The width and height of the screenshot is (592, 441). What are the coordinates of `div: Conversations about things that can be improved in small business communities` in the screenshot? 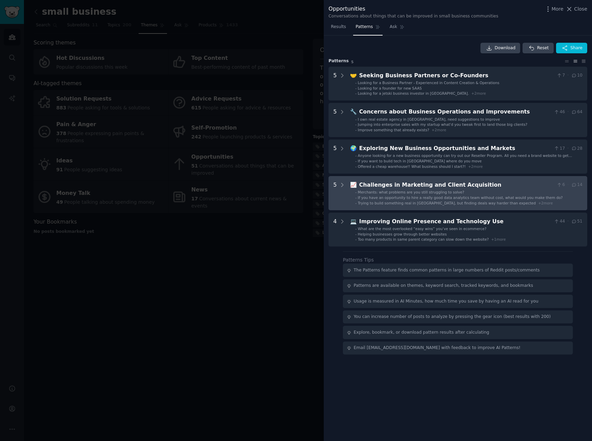 It's located at (413, 16).